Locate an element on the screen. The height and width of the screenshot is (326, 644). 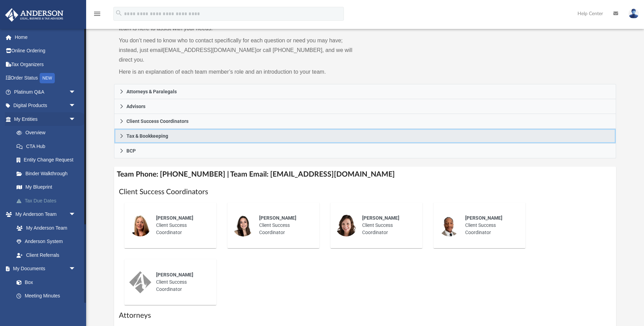
span: Tax & Bookkeeping is located at coordinates (147, 136).